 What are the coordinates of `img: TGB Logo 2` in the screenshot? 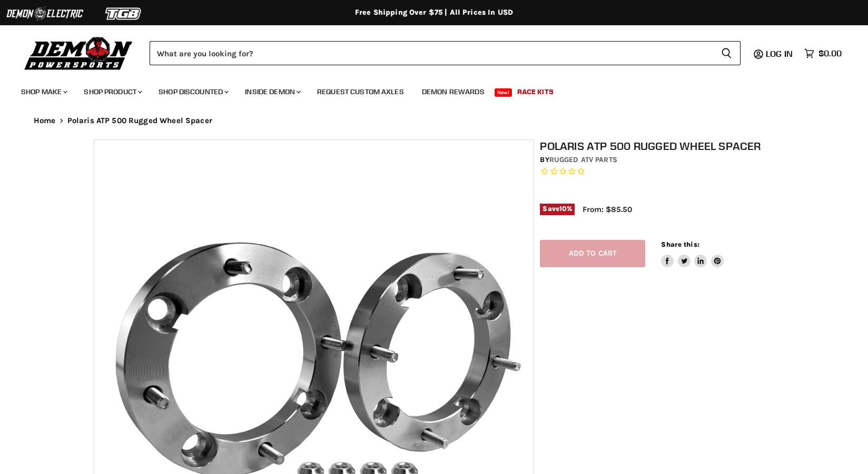 It's located at (124, 14).